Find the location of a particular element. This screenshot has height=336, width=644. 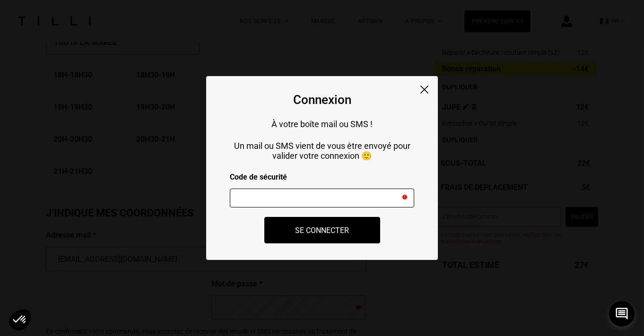

p: Code de sécurité is located at coordinates (322, 177).